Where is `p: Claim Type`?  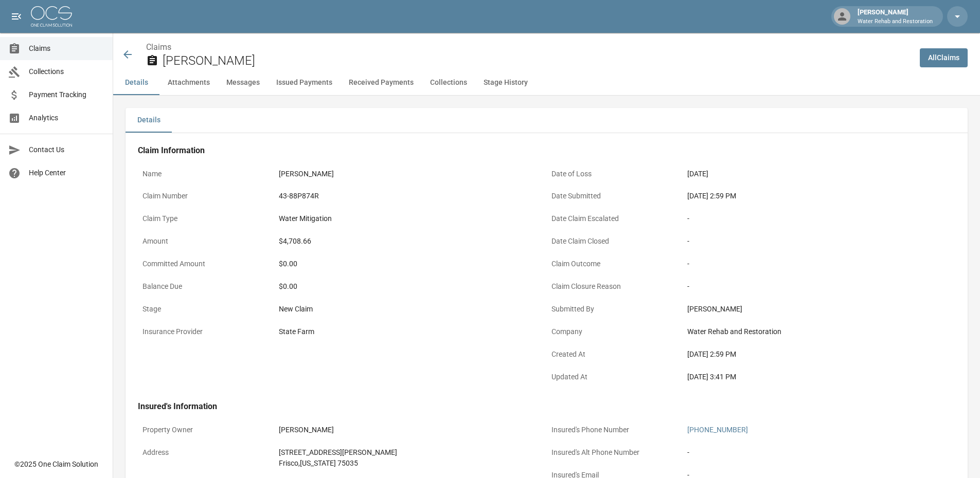 p: Claim Type is located at coordinates (206, 219).